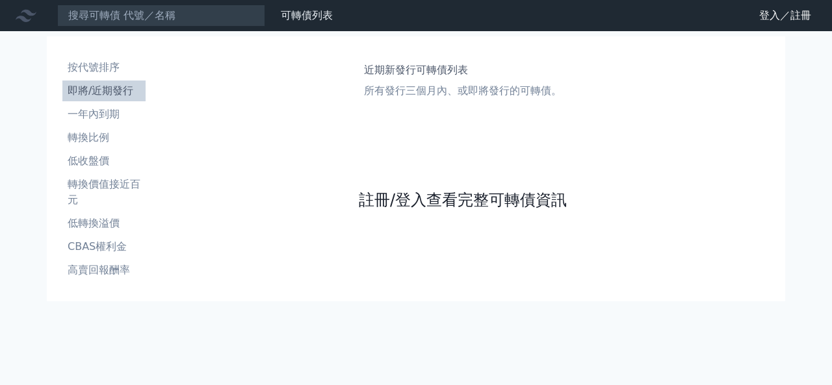  What do you see at coordinates (463, 200) in the screenshot?
I see `a: 註冊/登入查看完整可轉債資訊` at bounding box center [463, 200].